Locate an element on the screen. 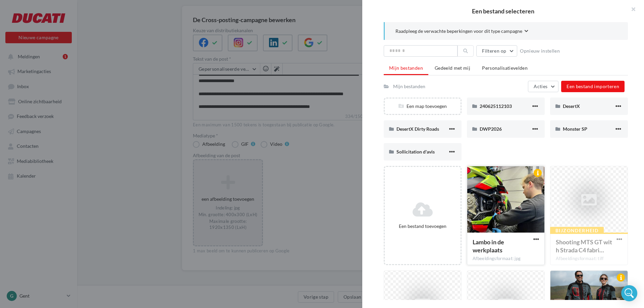 This screenshot has width=644, height=308. div: Een map toevoegen is located at coordinates (422, 106).